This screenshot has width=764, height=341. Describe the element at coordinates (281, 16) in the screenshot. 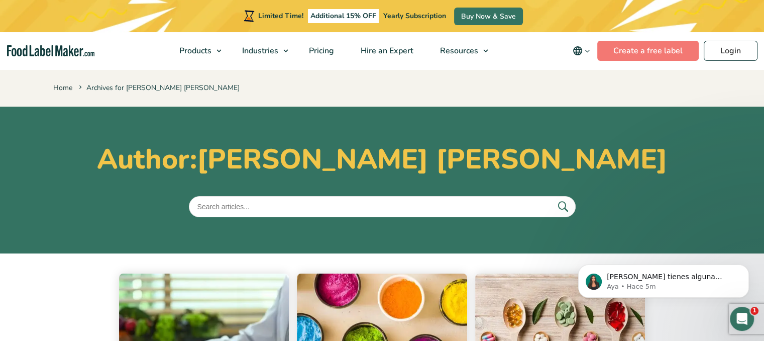

I see `span: Limited Time!` at that location.